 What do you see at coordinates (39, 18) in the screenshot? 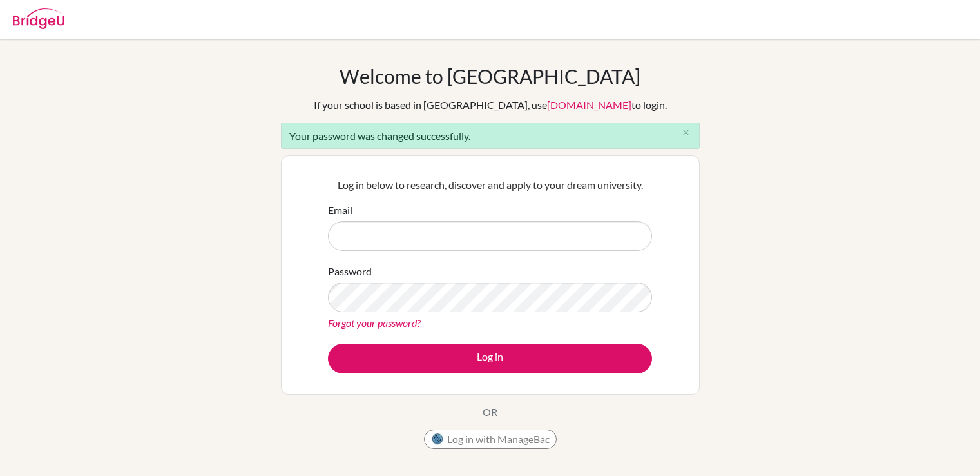
I see `img: Bridge-U` at bounding box center [39, 18].